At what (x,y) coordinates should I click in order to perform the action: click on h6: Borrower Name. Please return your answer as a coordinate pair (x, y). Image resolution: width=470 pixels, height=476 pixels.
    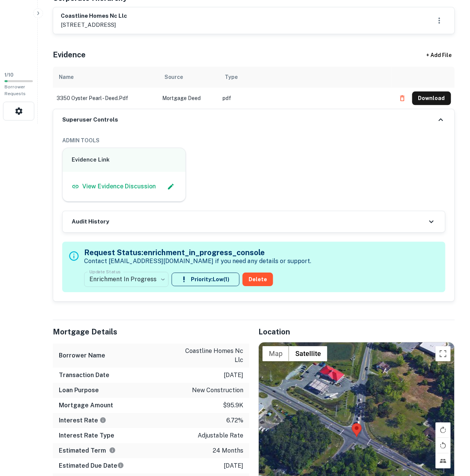
    Looking at the image, I should click on (82, 356).